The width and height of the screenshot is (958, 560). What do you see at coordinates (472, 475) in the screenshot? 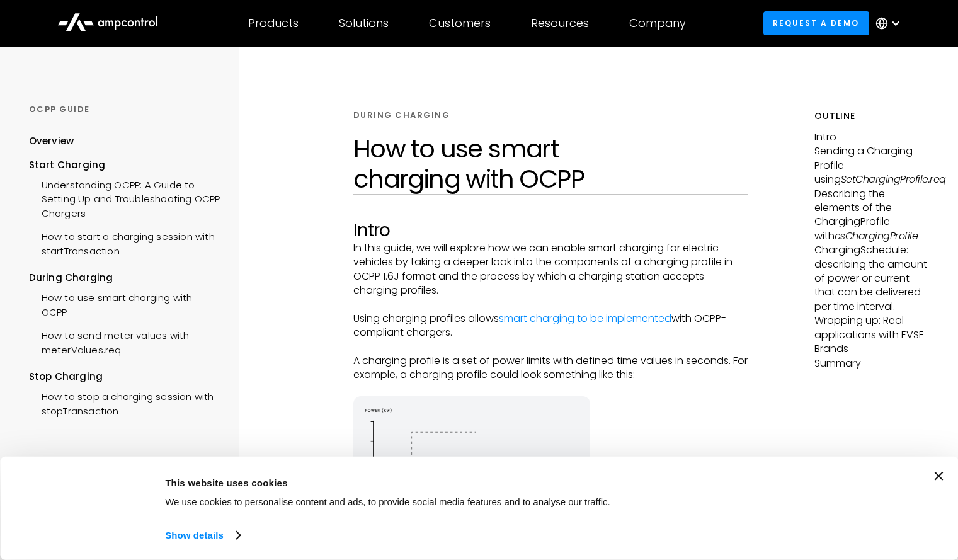
I see `img: energy diagram` at bounding box center [472, 475].